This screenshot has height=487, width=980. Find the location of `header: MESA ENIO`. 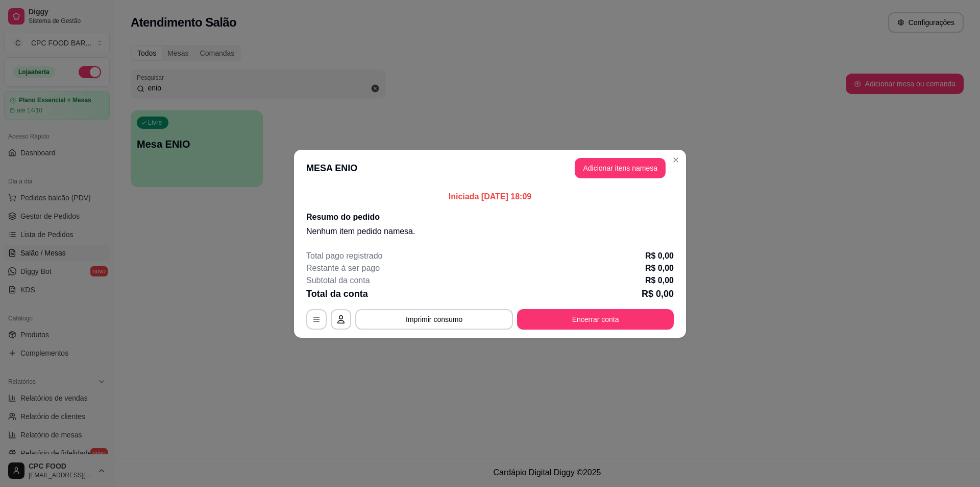

header: MESA ENIO is located at coordinates (490, 168).